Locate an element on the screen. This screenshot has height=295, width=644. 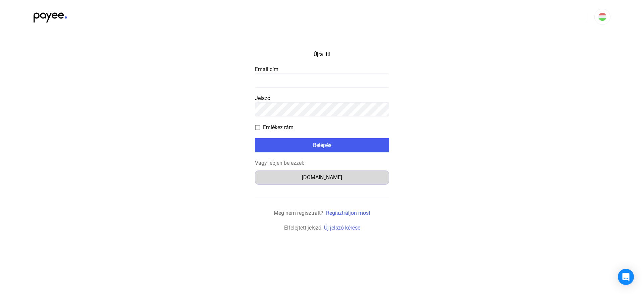
font: Elfelejtett jelszó is located at coordinates (303, 228).